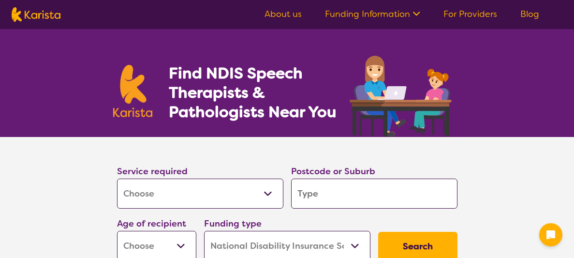 This screenshot has width=574, height=258. Describe the element at coordinates (372, 14) in the screenshot. I see `a: Funding Information` at that location.